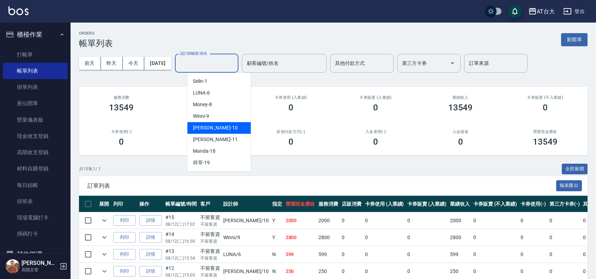  What do you see at coordinates (96, 43) in the screenshot?
I see `h3: 帳單列表` at bounding box center [96, 43].